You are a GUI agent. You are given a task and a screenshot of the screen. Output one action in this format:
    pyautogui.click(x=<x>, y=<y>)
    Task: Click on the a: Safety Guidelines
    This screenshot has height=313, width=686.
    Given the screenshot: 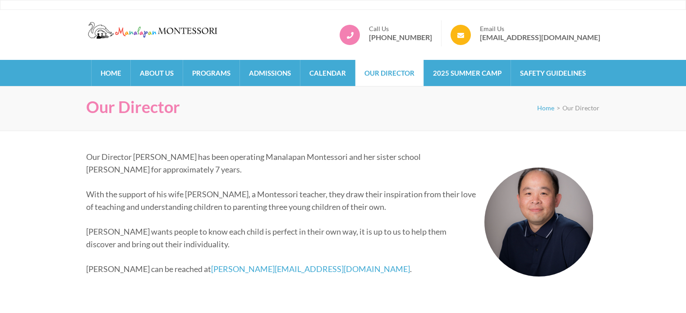 What is the action you would take?
    pyautogui.click(x=553, y=73)
    